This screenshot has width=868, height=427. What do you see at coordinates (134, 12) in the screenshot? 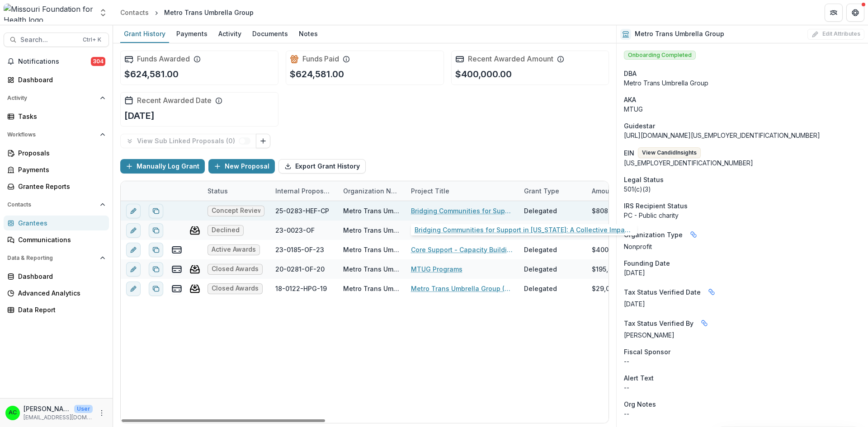
I see `div: Contacts` at bounding box center [134, 12].